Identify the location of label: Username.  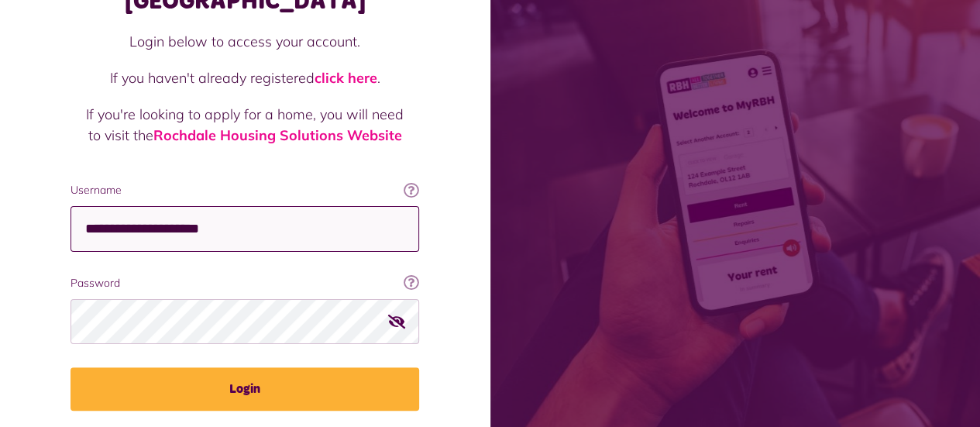
(244, 190).